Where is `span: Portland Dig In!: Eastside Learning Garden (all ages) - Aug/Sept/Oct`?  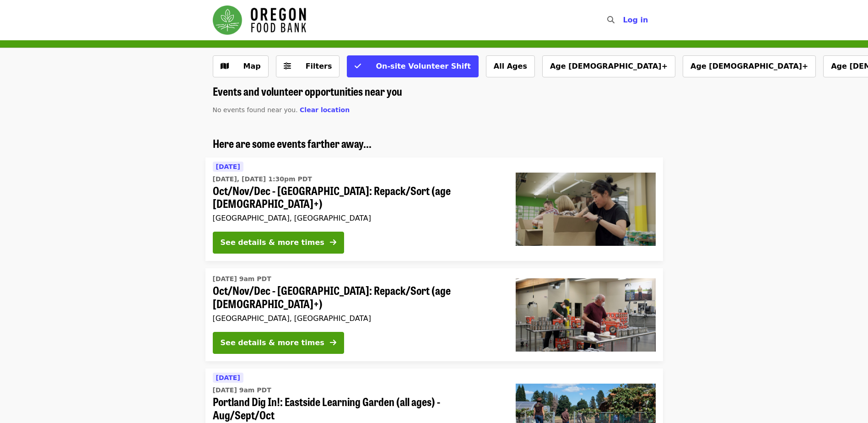
span: Portland Dig In!: Eastside Learning Garden (all ages) - Aug/Sept/Oct is located at coordinates (357, 408).